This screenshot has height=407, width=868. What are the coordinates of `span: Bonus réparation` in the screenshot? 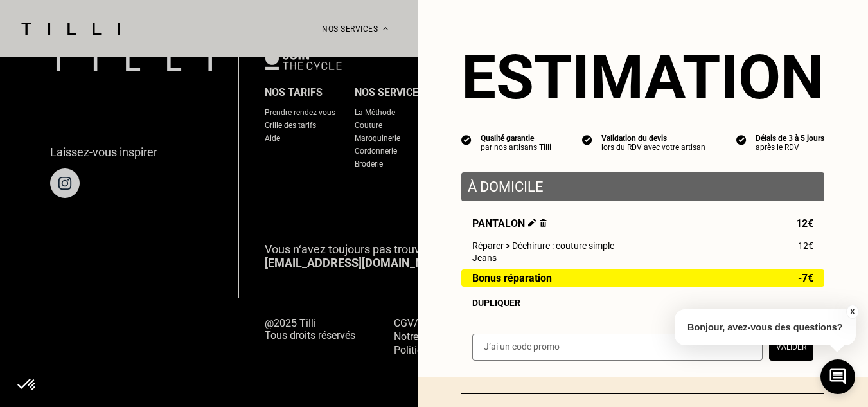 It's located at (512, 278).